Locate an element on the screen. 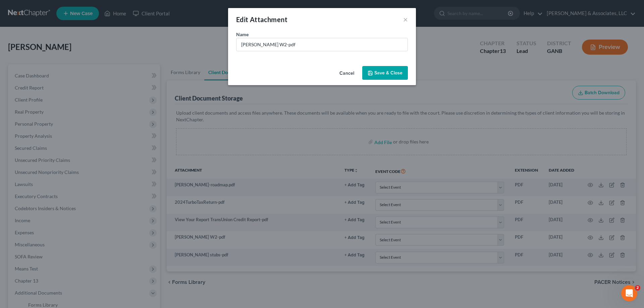 The height and width of the screenshot is (308, 644). button: Save & Close is located at coordinates (385, 73).